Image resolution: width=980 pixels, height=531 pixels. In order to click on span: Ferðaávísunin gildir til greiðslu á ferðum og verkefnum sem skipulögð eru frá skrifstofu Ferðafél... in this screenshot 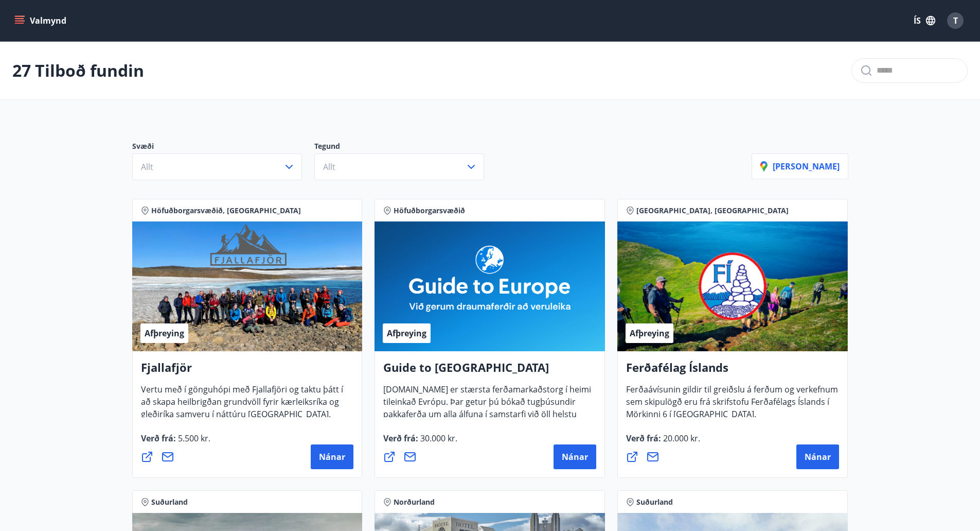, I will do `click(732, 406)`.